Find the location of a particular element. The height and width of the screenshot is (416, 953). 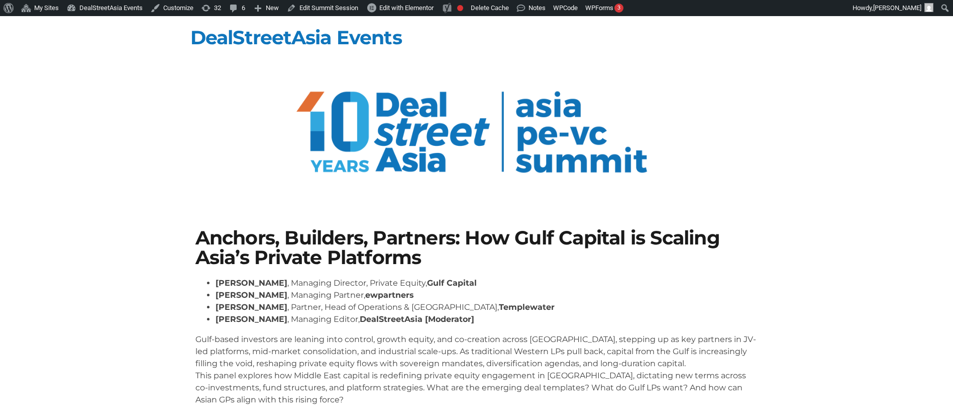

strong: DealStreetAsia [Moderator] is located at coordinates (417, 319).